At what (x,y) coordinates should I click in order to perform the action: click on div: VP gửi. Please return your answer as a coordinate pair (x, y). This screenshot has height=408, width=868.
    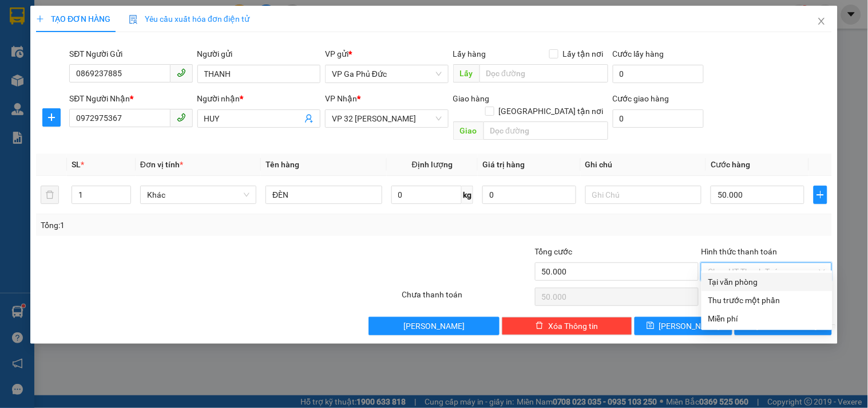
    Looking at the image, I should click on (386, 54).